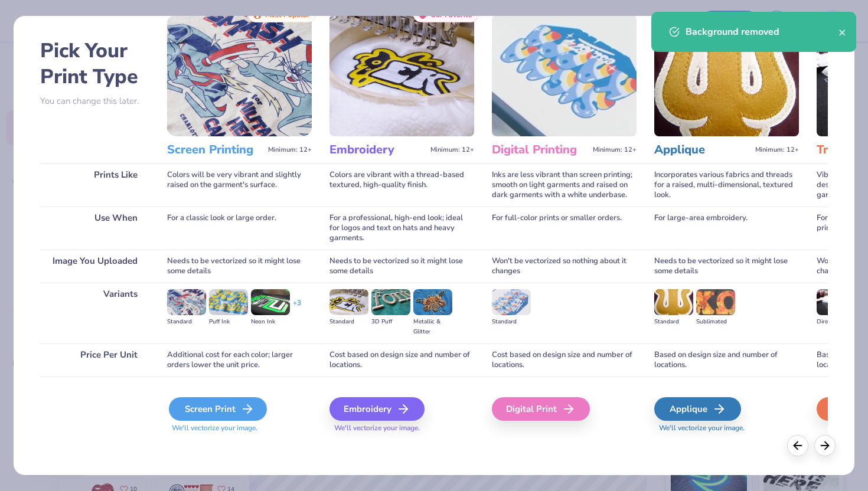  Describe the element at coordinates (540, 150) in the screenshot. I see `h3: Digital Printing` at that location.